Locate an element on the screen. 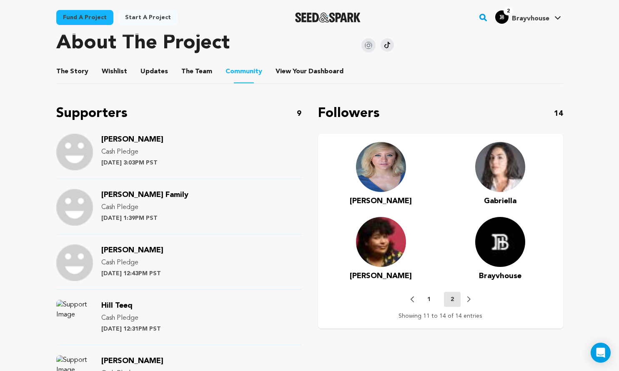 This screenshot has width=619, height=371. span: Story is located at coordinates (72, 72).